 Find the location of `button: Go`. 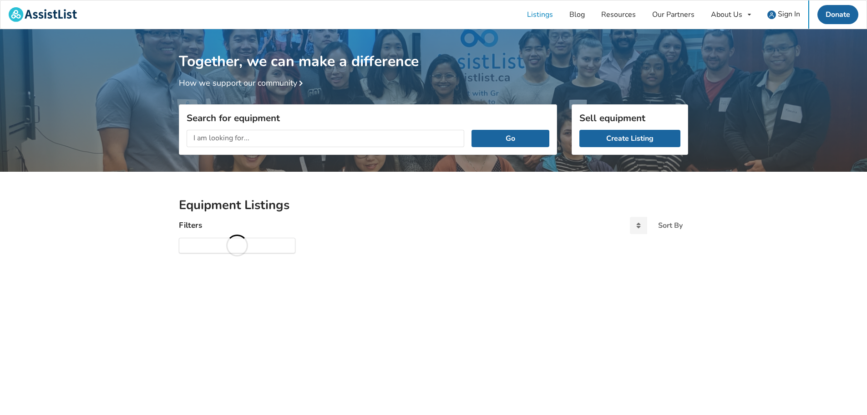

button: Go is located at coordinates (510, 138).